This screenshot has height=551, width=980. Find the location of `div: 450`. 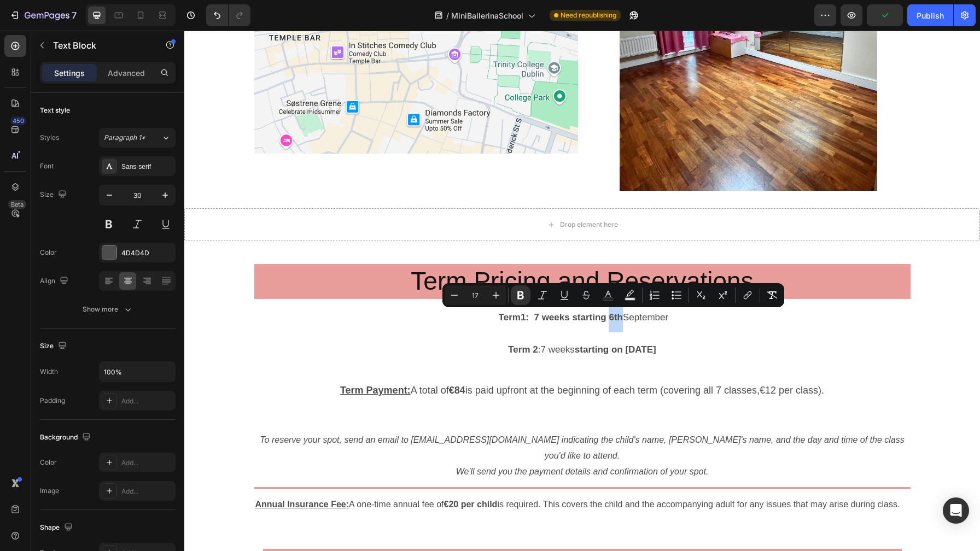

div: 450 is located at coordinates (18, 120).